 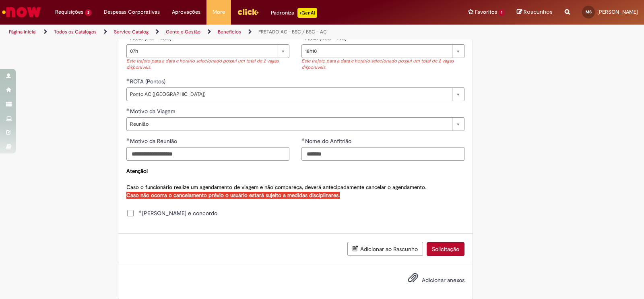 I want to click on span: Adicionar anexos, so click(x=443, y=280).